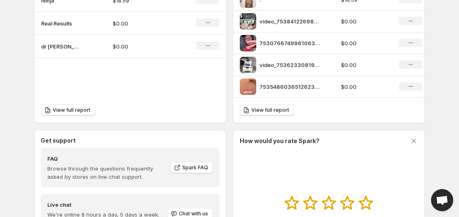  What do you see at coordinates (193, 214) in the screenshot?
I see `span: Chat with us` at bounding box center [193, 214].